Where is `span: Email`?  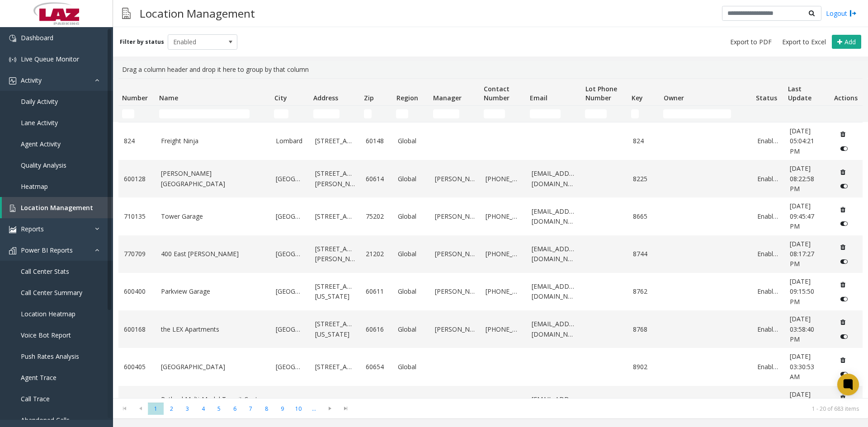 span: Email is located at coordinates (539, 98).